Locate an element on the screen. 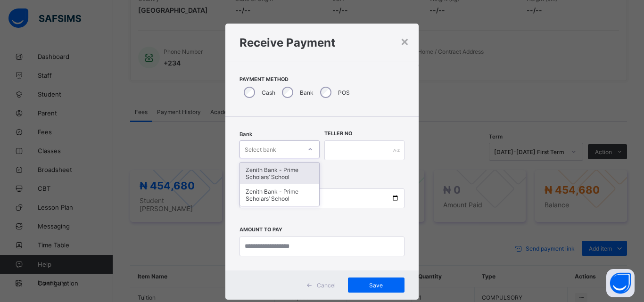  span: Bank is located at coordinates (246, 135).